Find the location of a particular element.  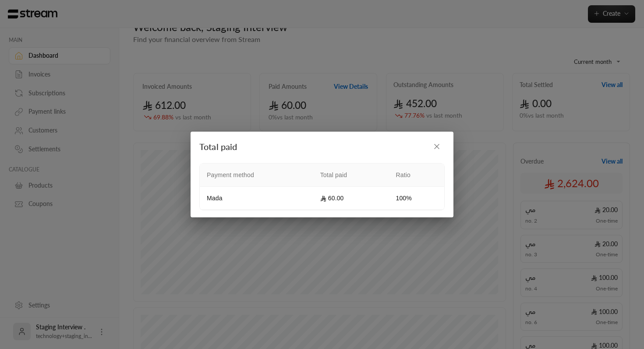

td: 100% is located at coordinates (416, 198).